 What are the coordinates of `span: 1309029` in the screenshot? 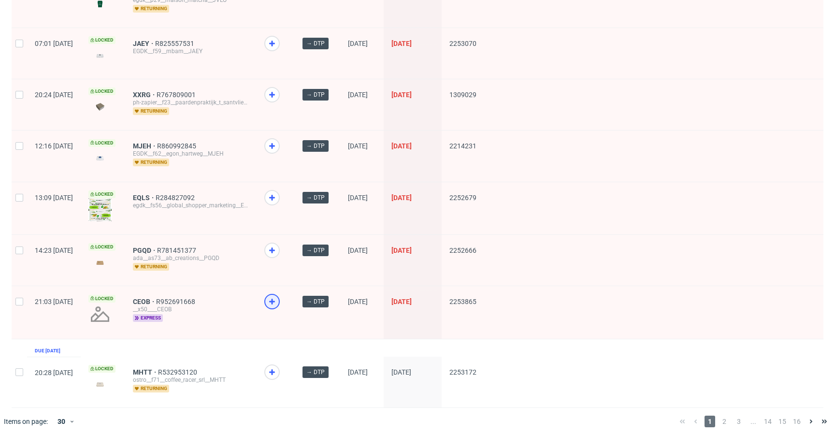 It's located at (463, 95).